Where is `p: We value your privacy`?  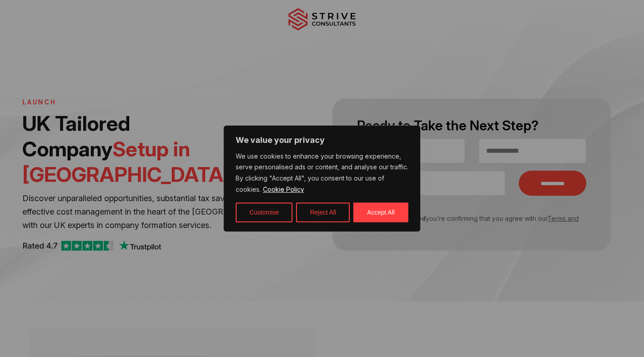
p: We value your privacy is located at coordinates (322, 140).